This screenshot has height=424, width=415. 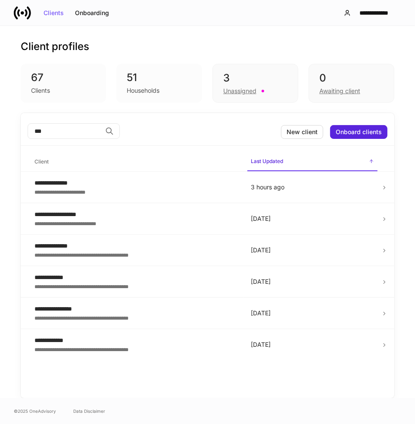 What do you see at coordinates (92, 13) in the screenshot?
I see `button: Onboarding` at bounding box center [92, 13].